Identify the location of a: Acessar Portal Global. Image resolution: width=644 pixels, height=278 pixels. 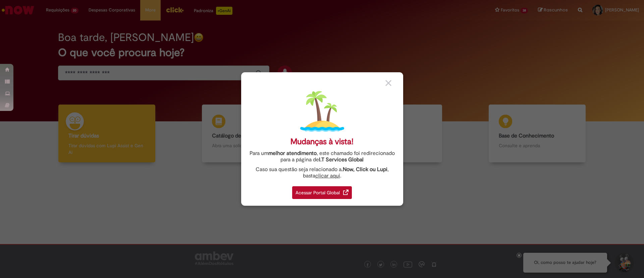
(322, 190).